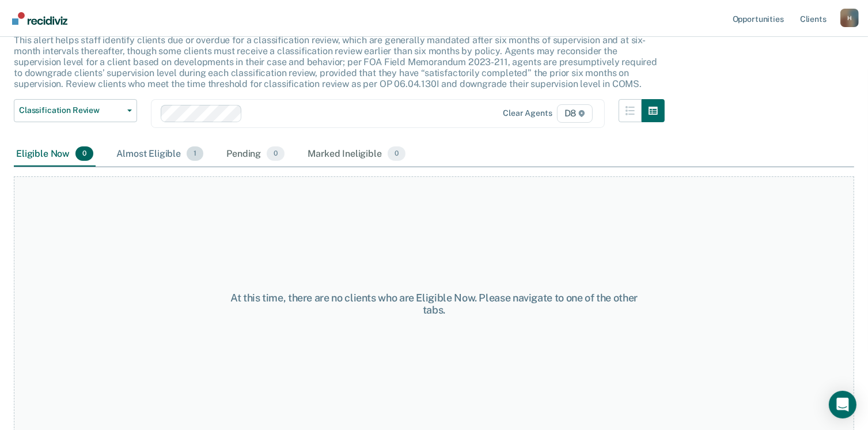  I want to click on button: Profile dropdown button, so click(849, 18).